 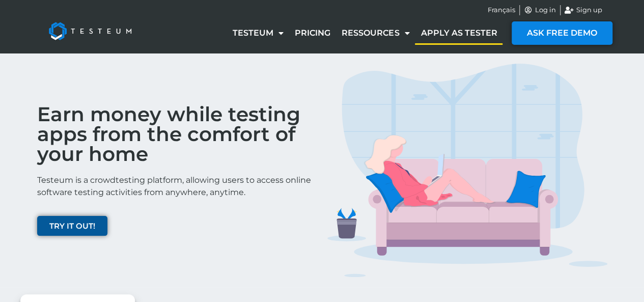 What do you see at coordinates (459, 33) in the screenshot?
I see `a: Apply as tester` at bounding box center [459, 33].